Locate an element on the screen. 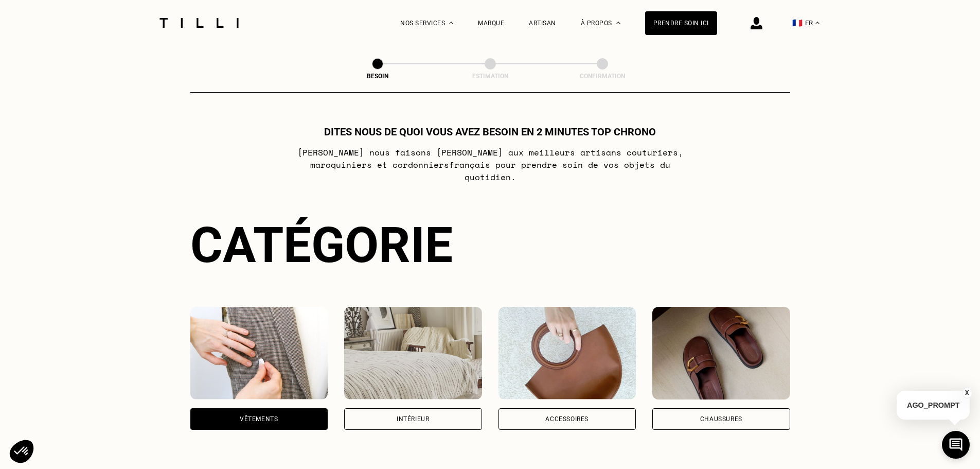  a: Prendre soin ici is located at coordinates (681, 23).